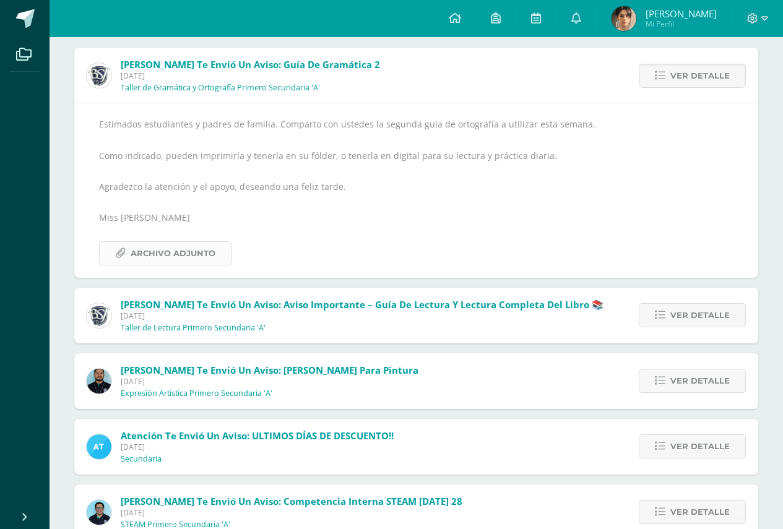 This screenshot has width=783, height=529. What do you see at coordinates (681, 24) in the screenshot?
I see `span: Mi Perfil` at bounding box center [681, 24].